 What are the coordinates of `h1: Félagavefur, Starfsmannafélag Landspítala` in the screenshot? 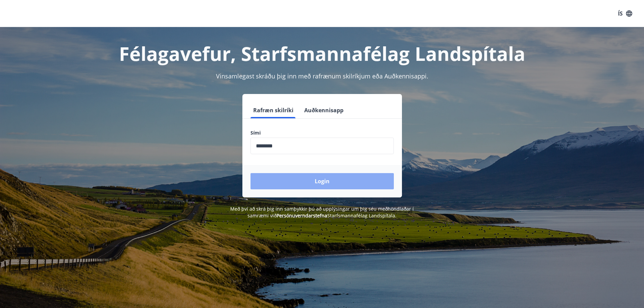 It's located at (322, 53).